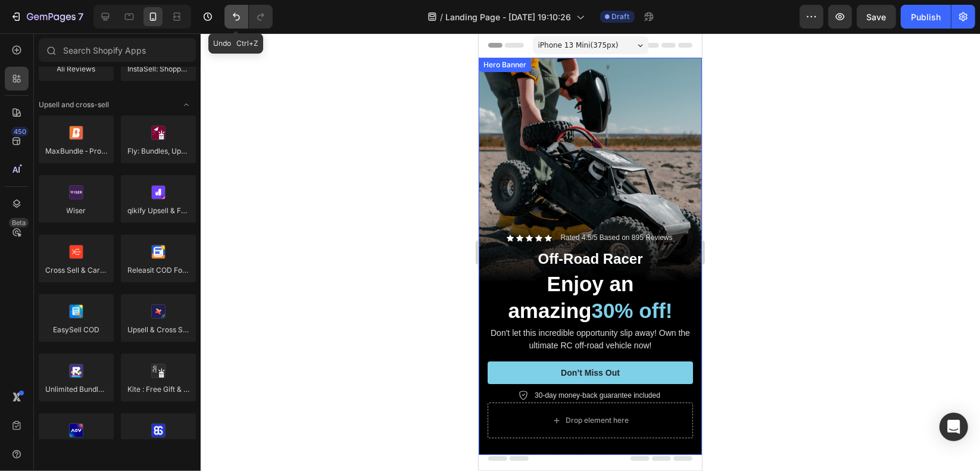 The width and height of the screenshot is (980, 471). Describe the element at coordinates (954, 427) in the screenshot. I see `div: Open Intercom Messenger` at that location.